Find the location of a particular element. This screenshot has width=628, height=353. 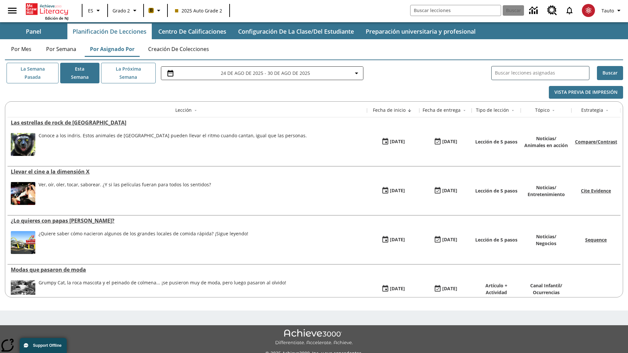

button: 07/19/25: Primer día en que estuvo disponible la lección is located at coordinates (393, 289).